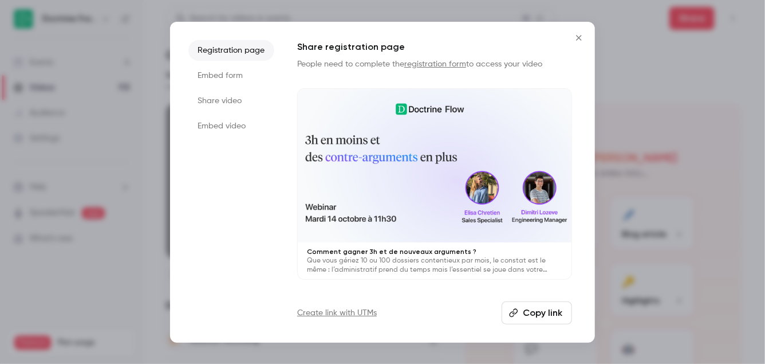  Describe the element at coordinates (435, 47) in the screenshot. I see `h1: Share registration page` at that location.